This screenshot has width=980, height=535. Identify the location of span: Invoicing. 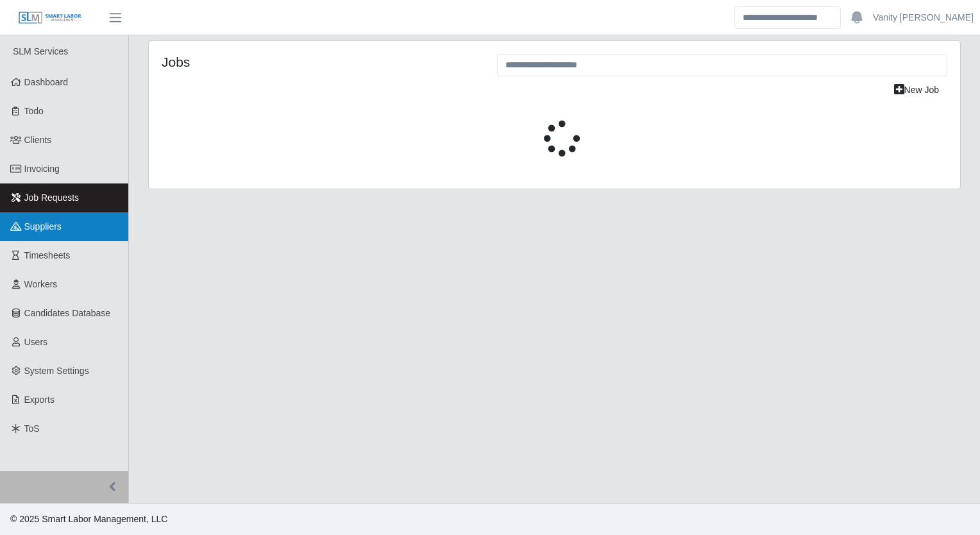
(42, 169).